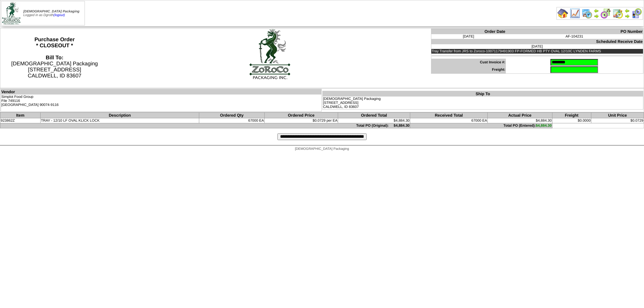 This screenshot has width=644, height=308. Describe the element at coordinates (301, 115) in the screenshot. I see `th: Ordered Price` at that location.